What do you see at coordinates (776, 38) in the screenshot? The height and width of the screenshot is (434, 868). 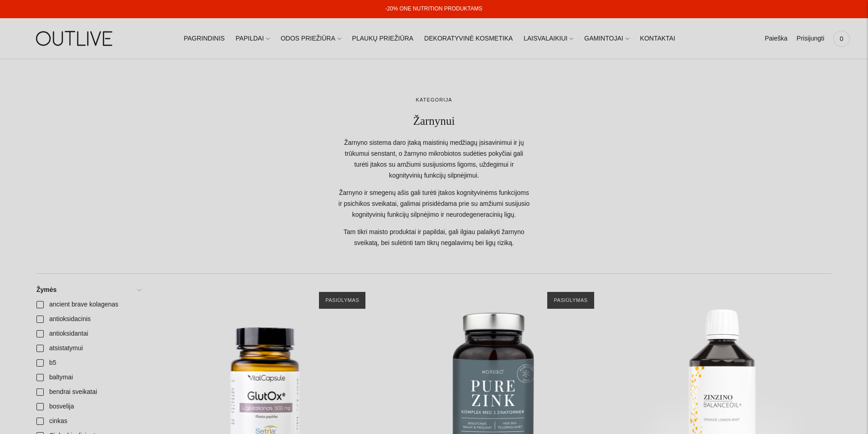 I see `a: Paieška` at bounding box center [776, 38].